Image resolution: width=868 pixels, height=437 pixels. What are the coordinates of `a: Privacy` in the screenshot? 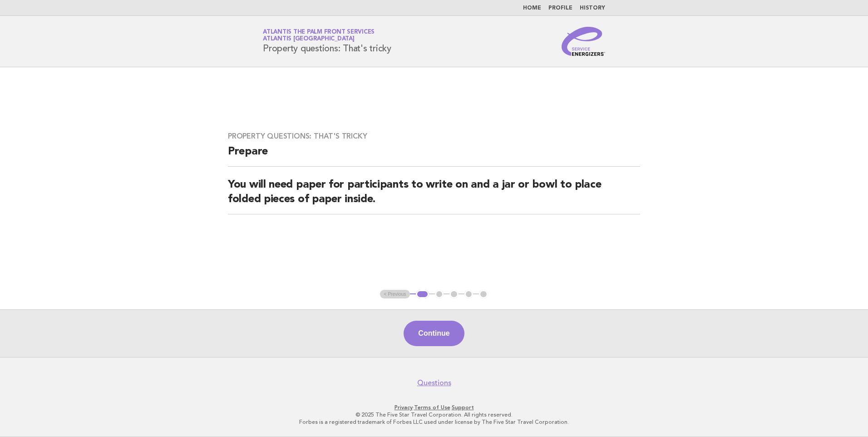 It's located at (404, 407).